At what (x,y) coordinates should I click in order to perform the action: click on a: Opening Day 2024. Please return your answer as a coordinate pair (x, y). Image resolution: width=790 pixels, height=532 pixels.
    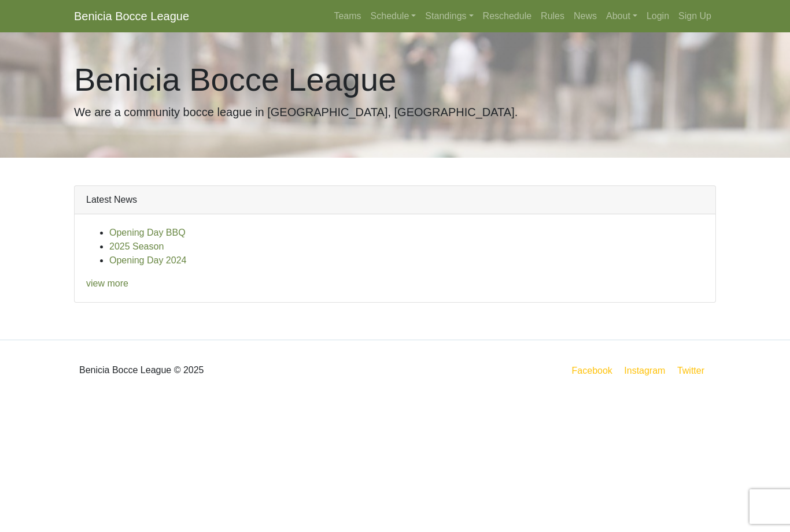
    Looking at the image, I should click on (147, 260).